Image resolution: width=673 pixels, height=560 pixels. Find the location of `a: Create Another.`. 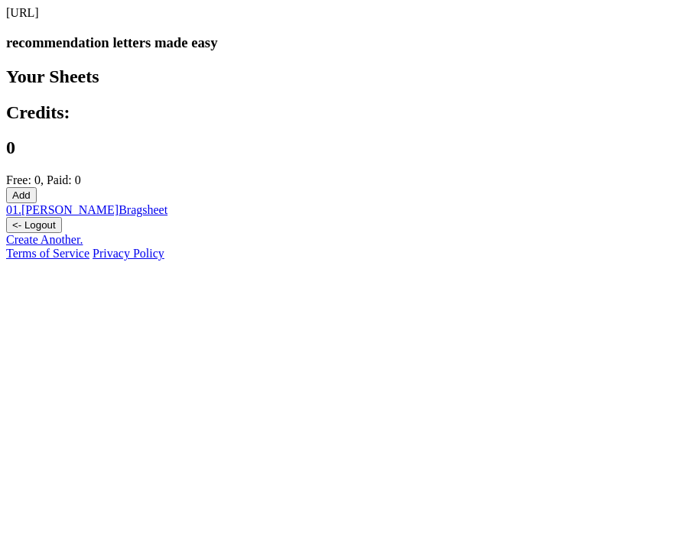

a: Create Another. is located at coordinates (44, 239).